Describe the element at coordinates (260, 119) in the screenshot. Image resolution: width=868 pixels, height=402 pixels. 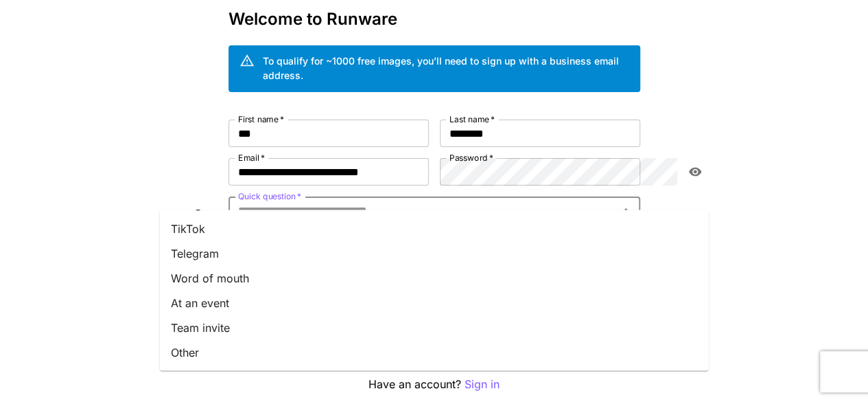
I see `label: First name` at that location.